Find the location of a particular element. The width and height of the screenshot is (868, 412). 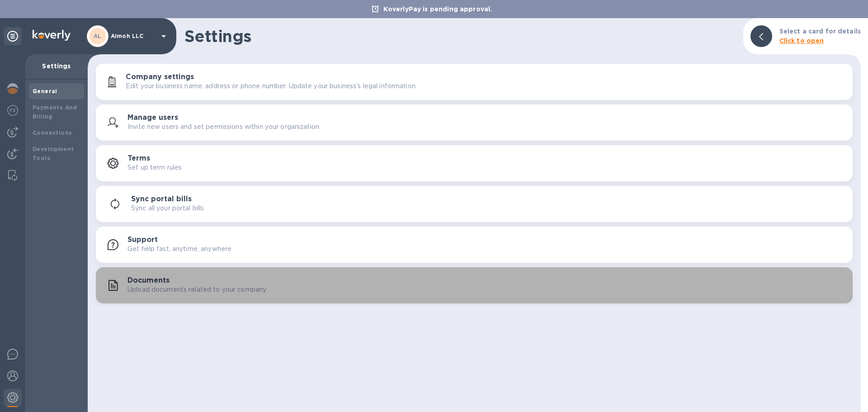

b: Development Tools is located at coordinates (53, 153).